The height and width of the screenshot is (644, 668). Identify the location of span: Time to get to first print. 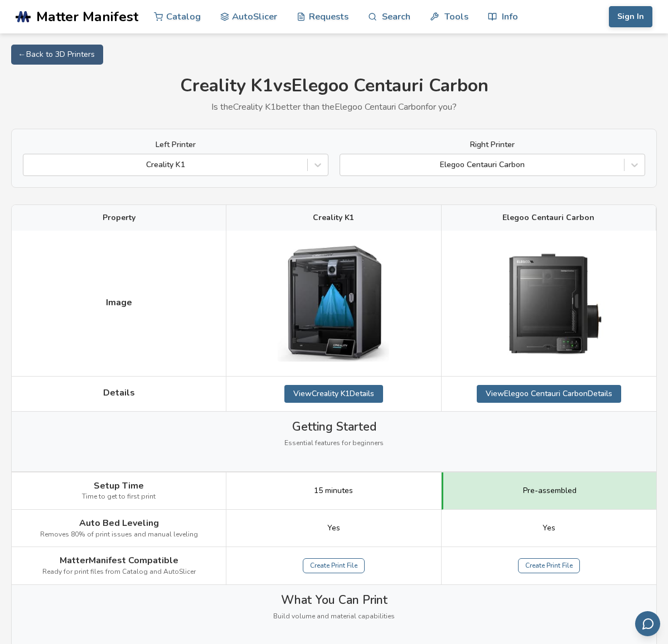
(119, 497).